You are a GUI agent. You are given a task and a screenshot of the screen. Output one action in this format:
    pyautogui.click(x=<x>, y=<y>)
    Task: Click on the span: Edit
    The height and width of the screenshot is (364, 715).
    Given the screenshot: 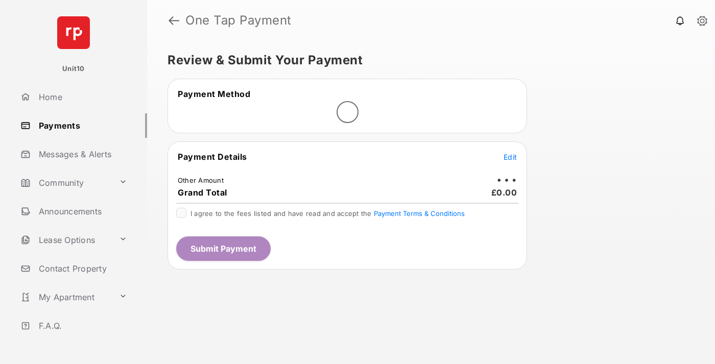 What is the action you would take?
    pyautogui.click(x=510, y=157)
    